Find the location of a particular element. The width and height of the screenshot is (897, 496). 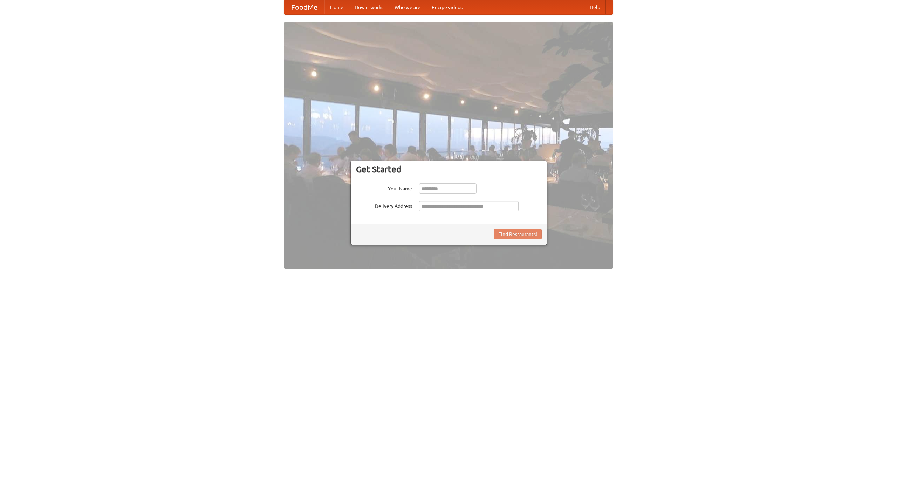

a: Who we are is located at coordinates (407, 7).